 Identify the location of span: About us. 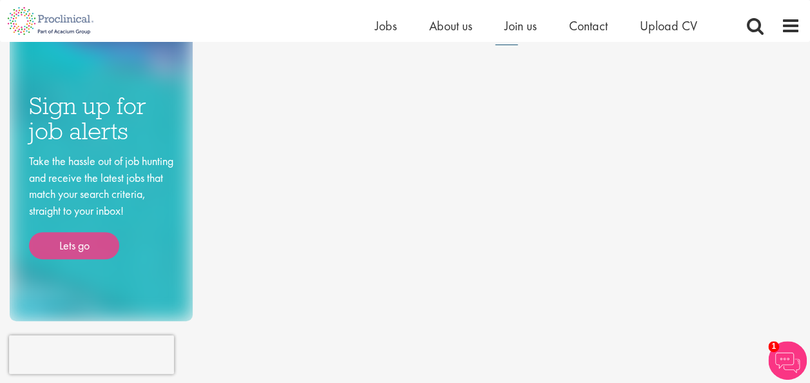
(450, 26).